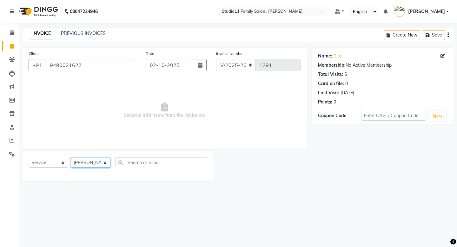  What do you see at coordinates (401, 35) in the screenshot?
I see `button: Create New` at bounding box center [401, 35].